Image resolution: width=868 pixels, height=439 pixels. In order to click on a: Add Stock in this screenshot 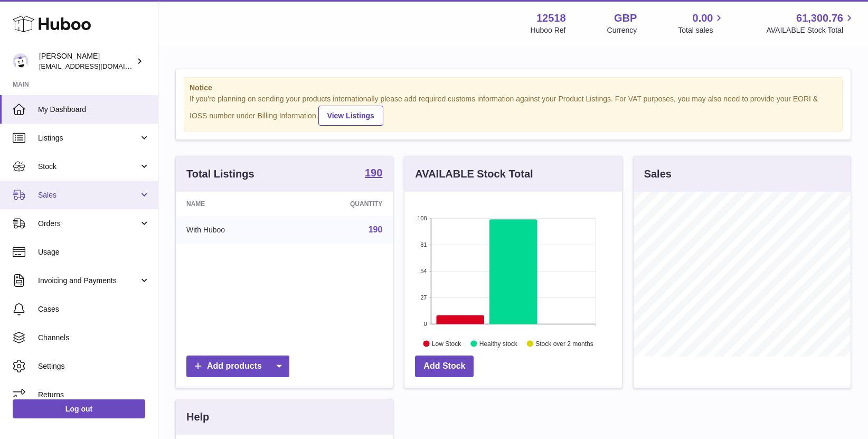, I will do `click(444, 366)`.